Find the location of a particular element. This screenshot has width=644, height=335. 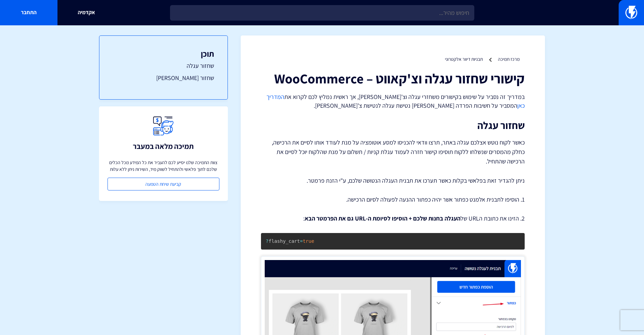

input: חיפוש מהיר... is located at coordinates (322, 13).